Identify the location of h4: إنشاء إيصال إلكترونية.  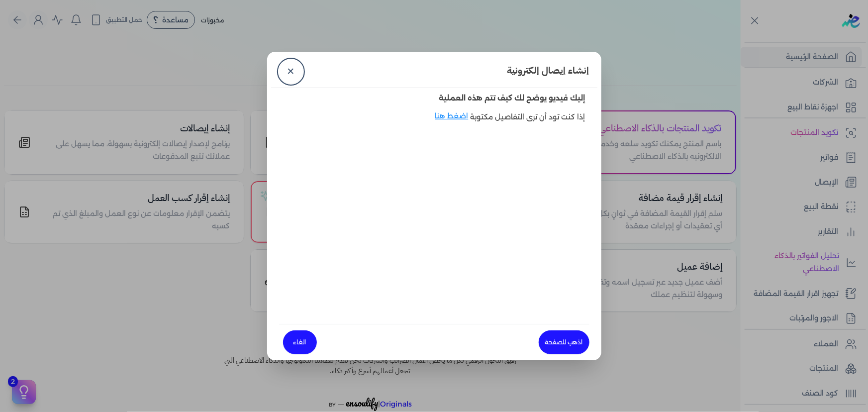
(548, 71).